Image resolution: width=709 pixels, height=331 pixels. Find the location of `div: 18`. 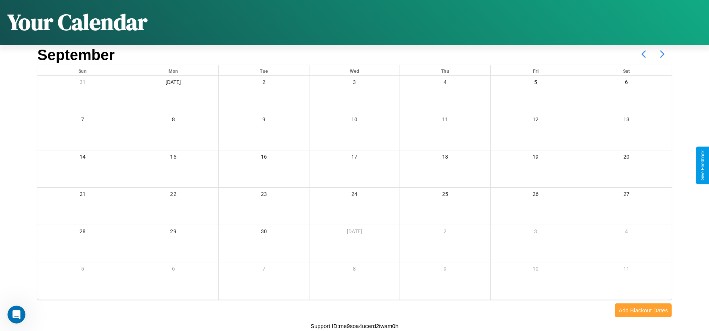

div: 18 is located at coordinates (445, 158).